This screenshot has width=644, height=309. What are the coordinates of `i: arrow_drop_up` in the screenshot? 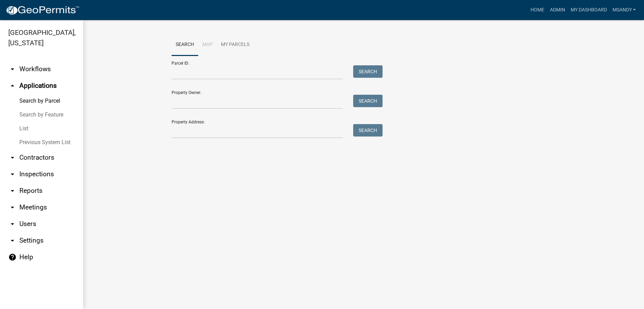 It's located at (12, 86).